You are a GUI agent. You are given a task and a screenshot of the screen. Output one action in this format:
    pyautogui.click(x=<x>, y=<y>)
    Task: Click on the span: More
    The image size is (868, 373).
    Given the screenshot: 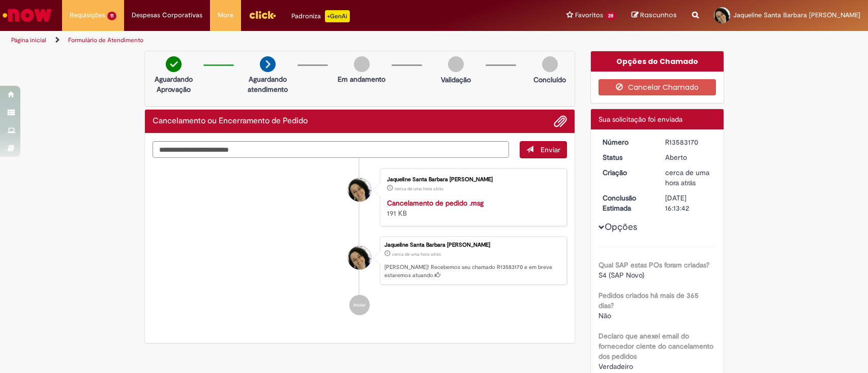 What is the action you would take?
    pyautogui.click(x=225, y=15)
    